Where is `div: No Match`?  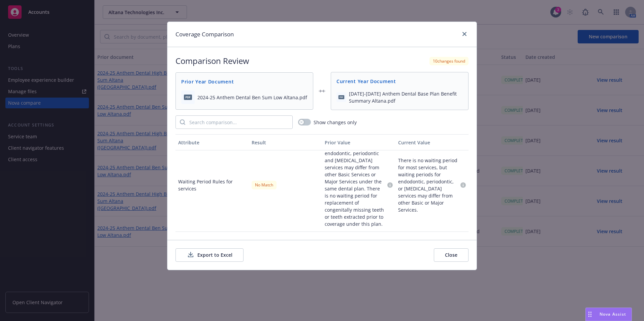 div: No Match is located at coordinates (264, 185).